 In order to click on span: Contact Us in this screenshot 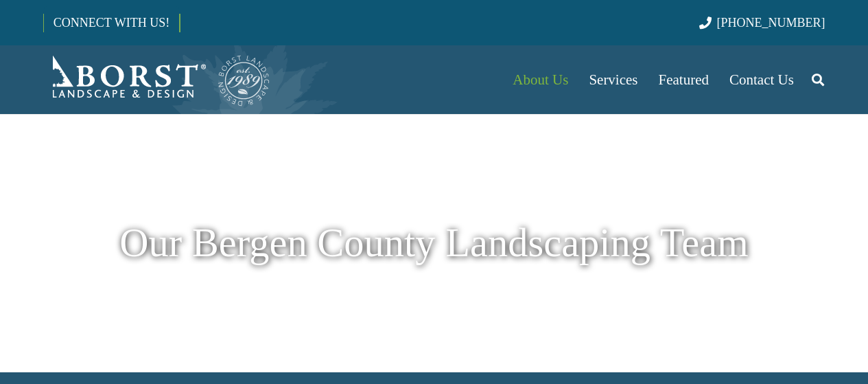, I will do `click(762, 80)`.